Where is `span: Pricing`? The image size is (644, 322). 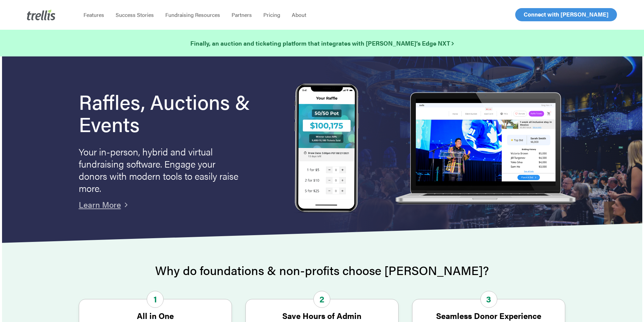
span: Pricing is located at coordinates (272, 14).